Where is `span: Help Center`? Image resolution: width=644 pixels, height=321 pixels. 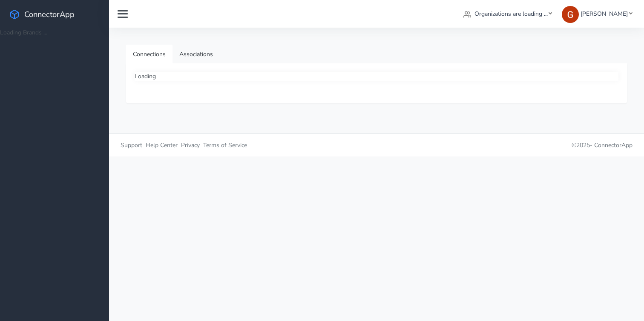
span: Help Center is located at coordinates (161, 145).